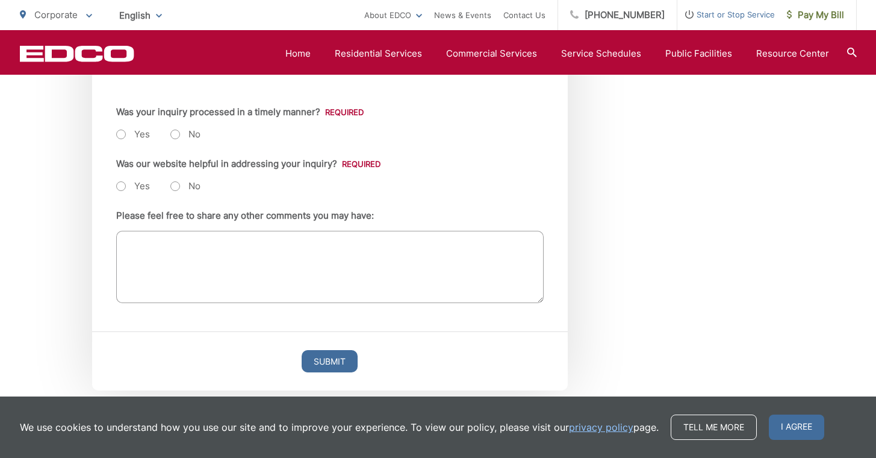  I want to click on span: Corporate, so click(56, 14).